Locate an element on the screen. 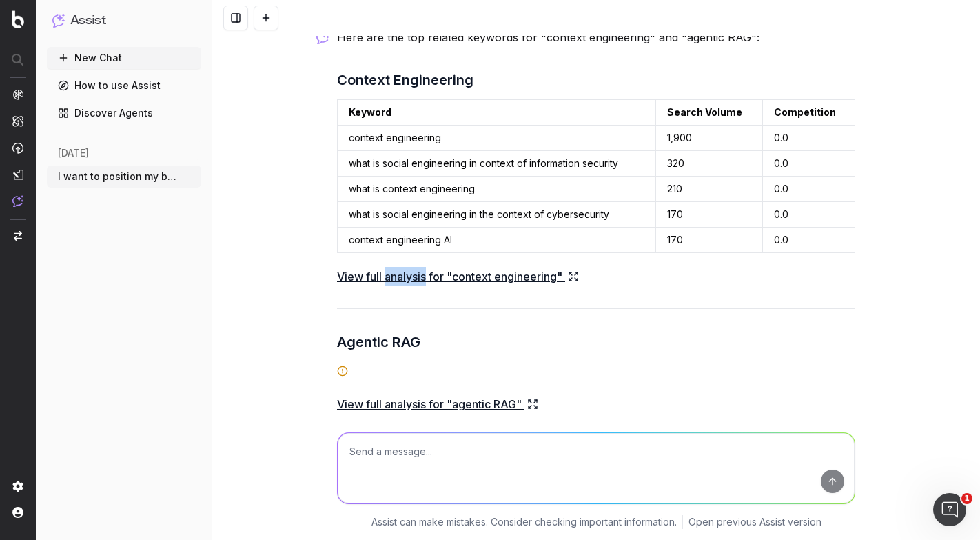 This screenshot has height=540, width=980. button: New Chat is located at coordinates (124, 58).